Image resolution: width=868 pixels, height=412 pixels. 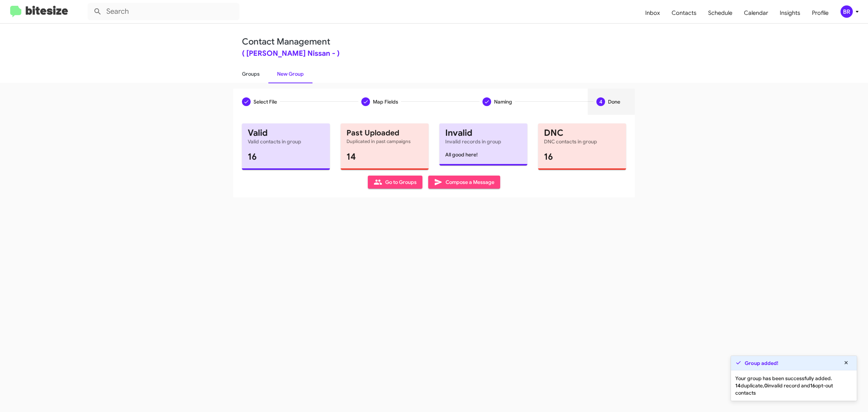 I want to click on mat-card-title: DNC, so click(x=582, y=133).